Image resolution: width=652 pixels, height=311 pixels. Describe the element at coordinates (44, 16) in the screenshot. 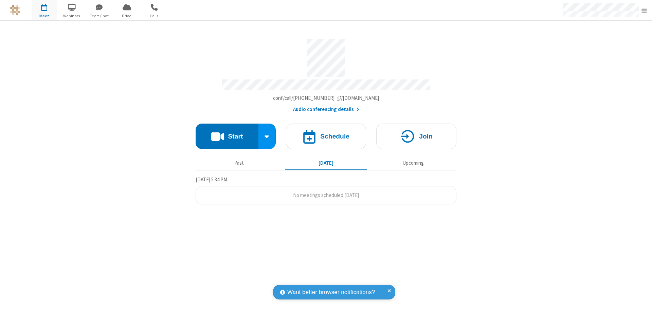

I see `span: Meet` at that location.